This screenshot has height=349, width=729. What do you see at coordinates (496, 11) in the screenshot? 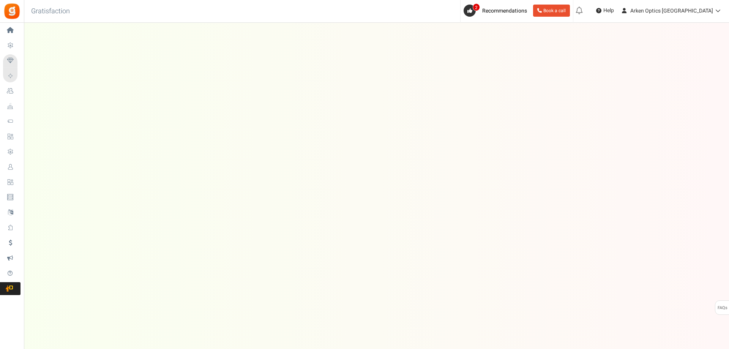
I see `a: 2 Recommendations` at bounding box center [496, 11].